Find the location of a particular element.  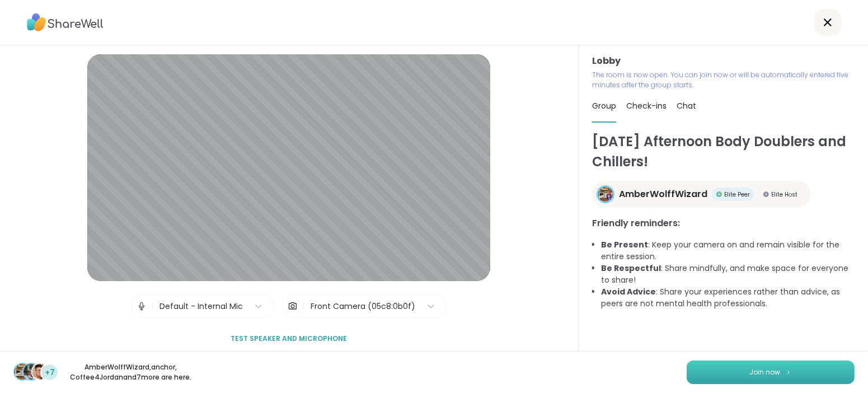

div: Front Camera (05c8:0b0f) is located at coordinates (363, 306).